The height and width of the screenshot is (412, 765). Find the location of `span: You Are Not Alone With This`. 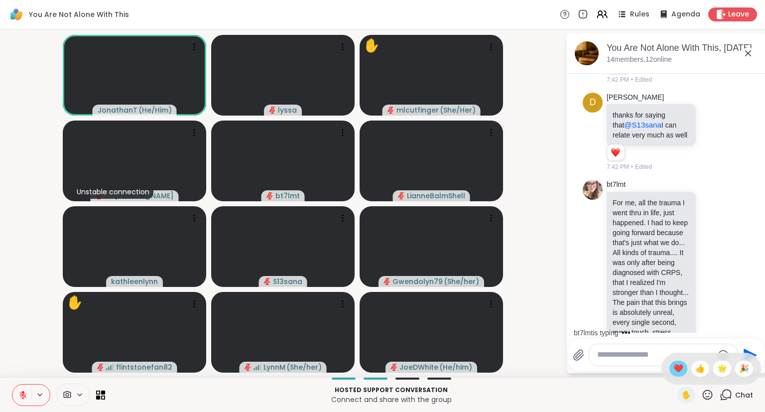

span: You Are Not Alone With This is located at coordinates (79, 14).